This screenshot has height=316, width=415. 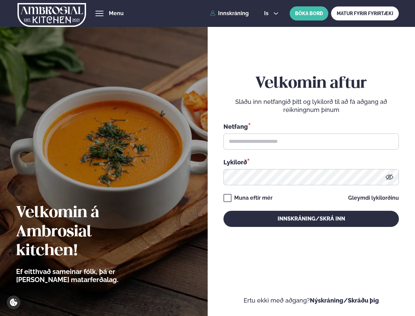 What do you see at coordinates (365, 13) in the screenshot?
I see `a: MATUR FYRIR FYRIRTÆKI` at bounding box center [365, 13].